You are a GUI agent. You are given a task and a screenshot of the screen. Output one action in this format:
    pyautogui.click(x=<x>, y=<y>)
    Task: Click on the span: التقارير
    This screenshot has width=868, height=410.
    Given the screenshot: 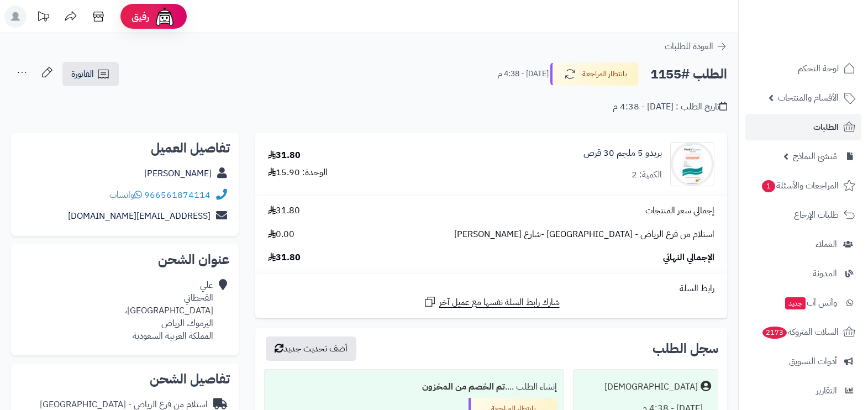 What is the action you would take?
    pyautogui.click(x=827, y=391)
    